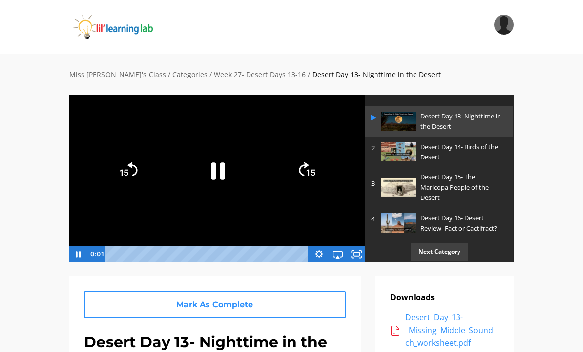 The image size is (583, 352). Describe the element at coordinates (215, 305) in the screenshot. I see `a: Mark As Complete` at that location.